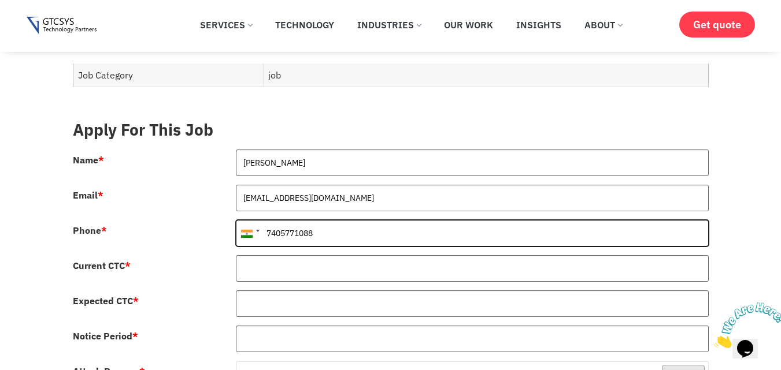  I want to click on label: Expected CTC, so click(106, 301).